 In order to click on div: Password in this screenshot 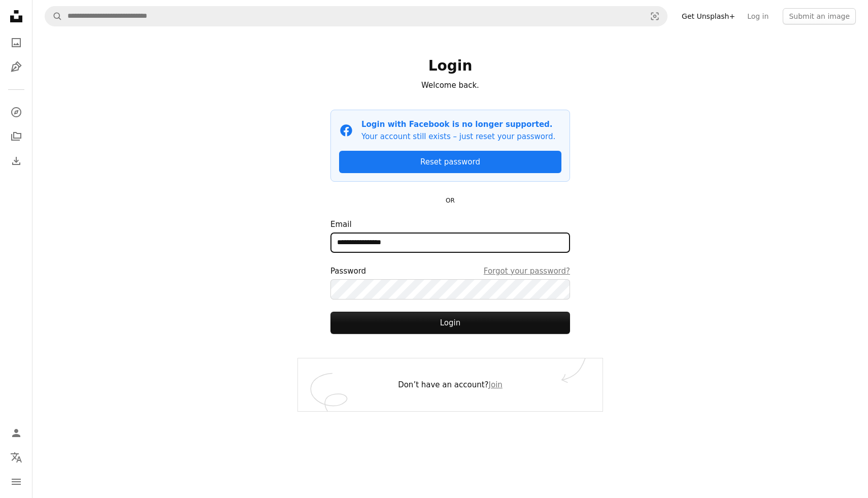, I will do `click(450, 271)`.